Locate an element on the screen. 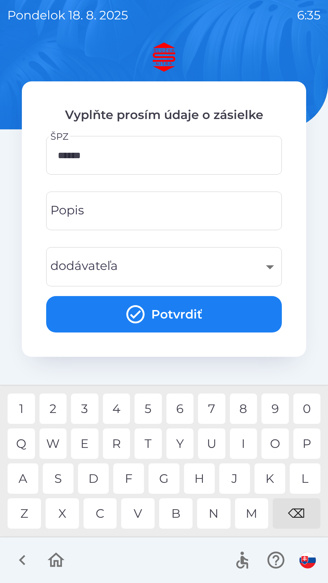 The height and width of the screenshot is (583, 328). img: Logo is located at coordinates (164, 57).